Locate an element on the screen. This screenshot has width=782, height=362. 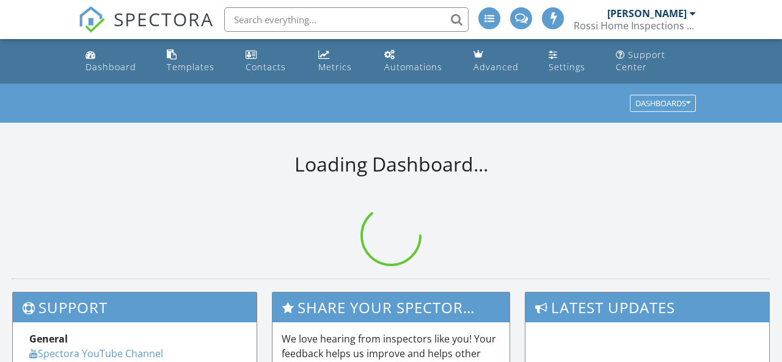
div: Contacts is located at coordinates (266, 67).